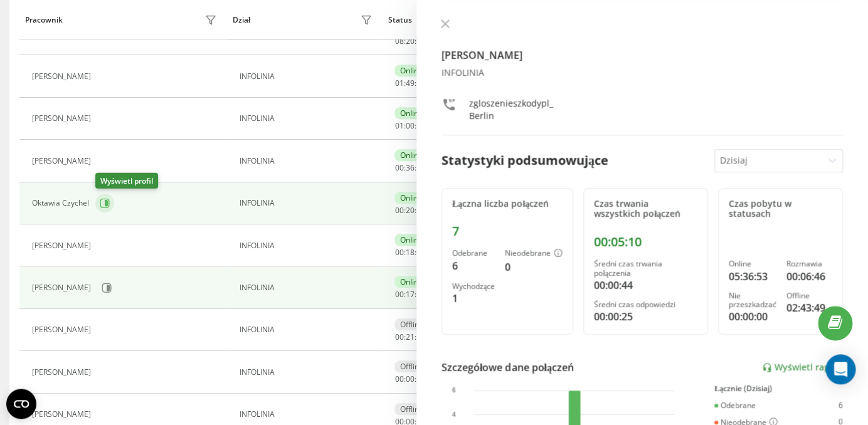 The width and height of the screenshot is (868, 425). What do you see at coordinates (410, 337) in the screenshot?
I see `span: 21` at bounding box center [410, 337].